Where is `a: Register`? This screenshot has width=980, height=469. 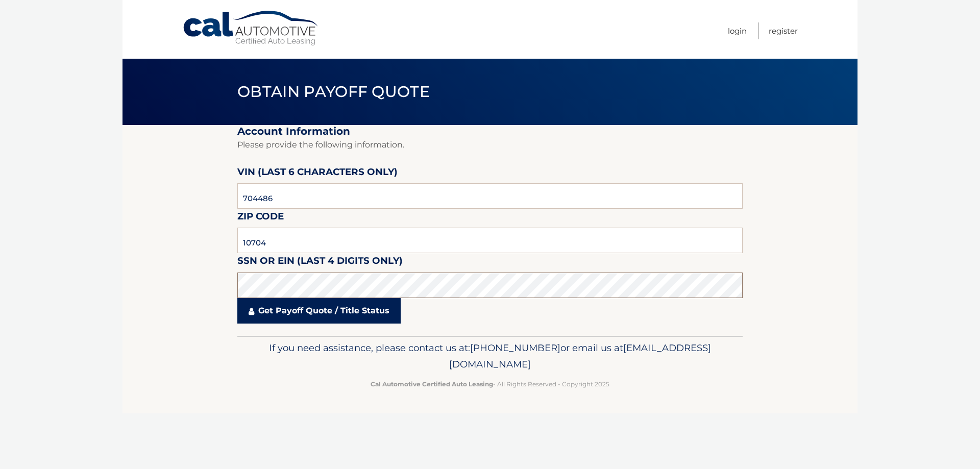 a: Register is located at coordinates (783, 31).